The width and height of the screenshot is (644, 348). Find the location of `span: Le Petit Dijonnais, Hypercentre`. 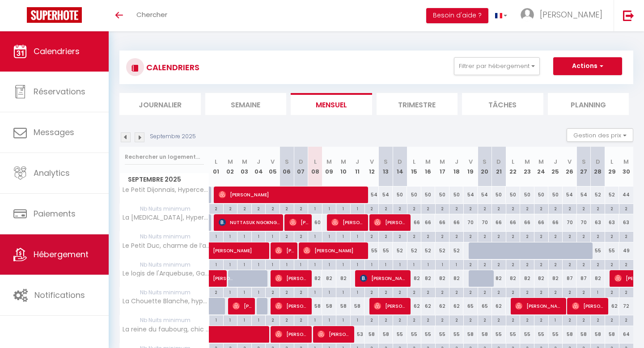

span: Le Petit Dijonnais, Hypercentre is located at coordinates (166, 190).